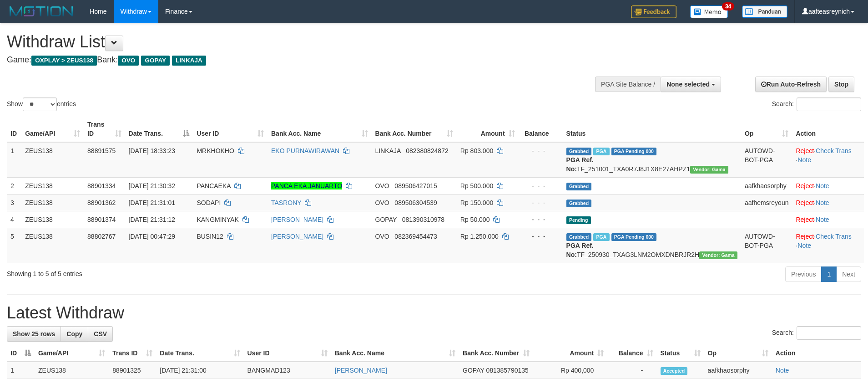 Image resolution: width=868 pixels, height=379 pixels. What do you see at coordinates (601, 237) in the screenshot?
I see `span: Marked by aafsreyleap` at bounding box center [601, 237].